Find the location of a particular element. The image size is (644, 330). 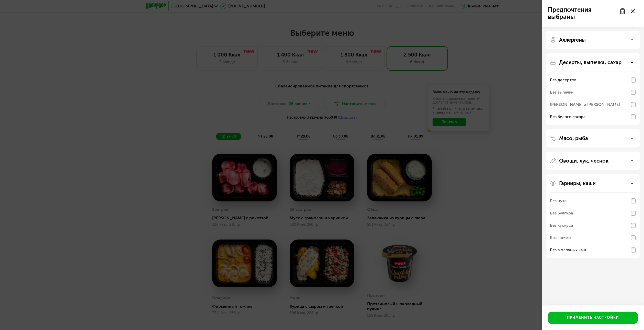

div: Без белого сахара is located at coordinates (567, 117).